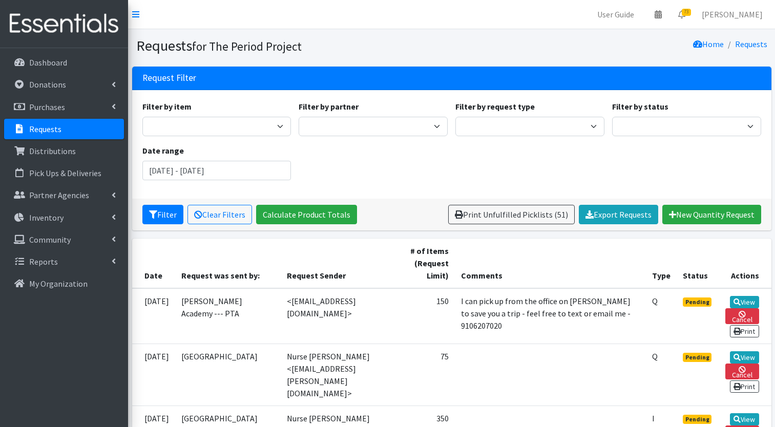 This screenshot has height=427, width=775. Describe the element at coordinates (64, 84) in the screenshot. I see `a: Donations` at that location.